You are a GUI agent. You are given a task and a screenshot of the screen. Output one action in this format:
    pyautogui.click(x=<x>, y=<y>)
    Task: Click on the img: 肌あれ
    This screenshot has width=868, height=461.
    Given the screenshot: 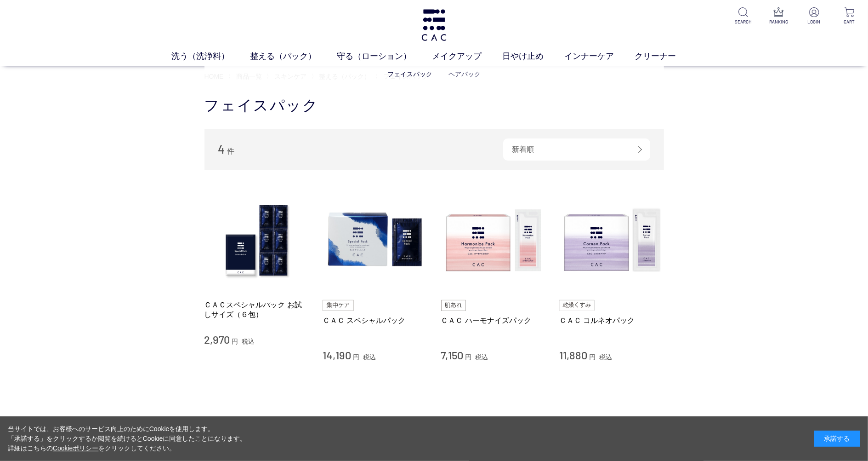 What is the action you would take?
    pyautogui.click(x=453, y=305)
    